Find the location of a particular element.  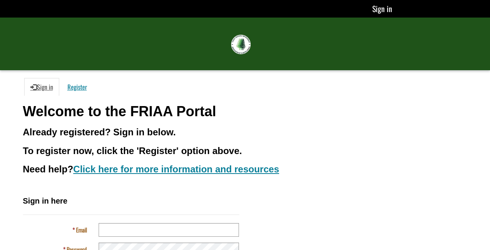

a: Click here for more information and resources is located at coordinates (176, 169).